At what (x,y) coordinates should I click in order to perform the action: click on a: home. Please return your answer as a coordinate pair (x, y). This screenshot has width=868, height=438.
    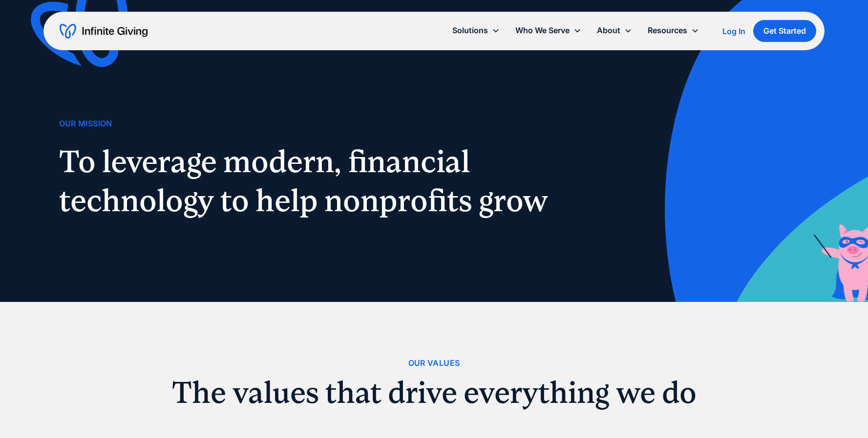
    Looking at the image, I should click on (103, 31).